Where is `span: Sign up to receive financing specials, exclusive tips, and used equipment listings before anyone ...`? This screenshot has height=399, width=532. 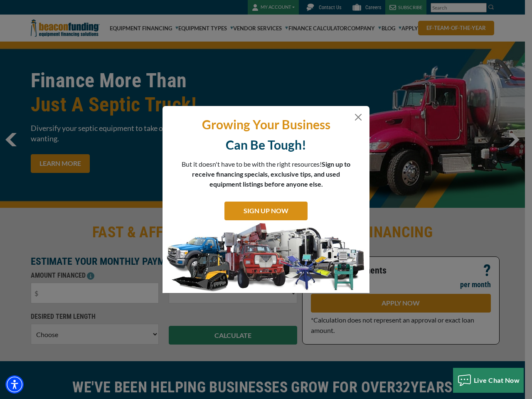
span: Sign up to receive financing specials, exclusive tips, and used equipment listings before anyone ... is located at coordinates (271, 174).